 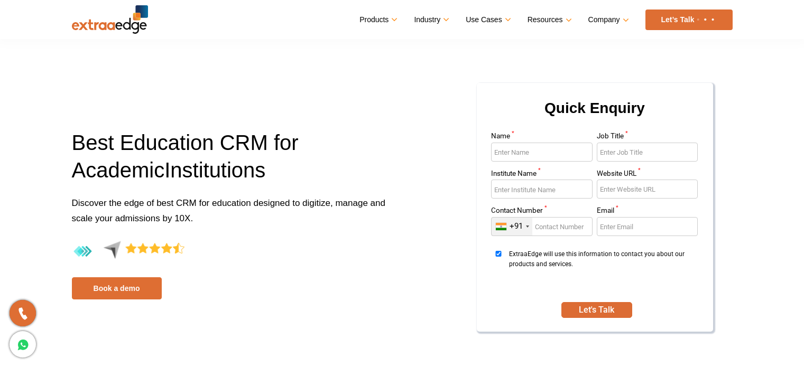 What do you see at coordinates (647, 137) in the screenshot?
I see `label: Job Title` at bounding box center [647, 137].